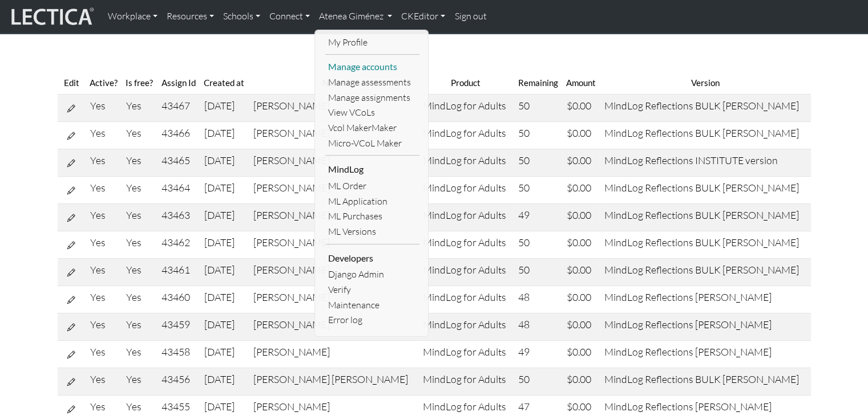  What do you see at coordinates (241, 17) in the screenshot?
I see `a: Schools` at bounding box center [241, 17].